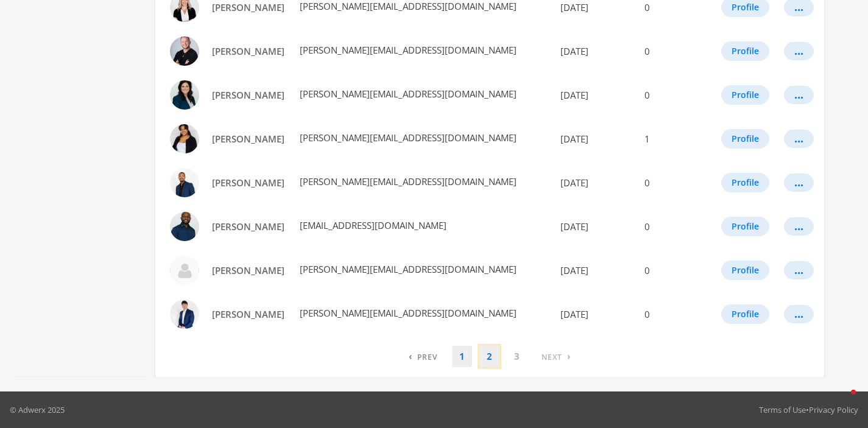  Describe the element at coordinates (489, 356) in the screenshot. I see `a: 2` at that location.